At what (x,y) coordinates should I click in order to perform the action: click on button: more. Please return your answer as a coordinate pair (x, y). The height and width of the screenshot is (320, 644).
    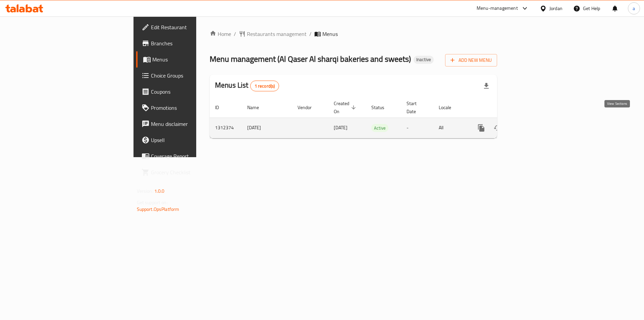
    Looking at the image, I should click on (481, 128).